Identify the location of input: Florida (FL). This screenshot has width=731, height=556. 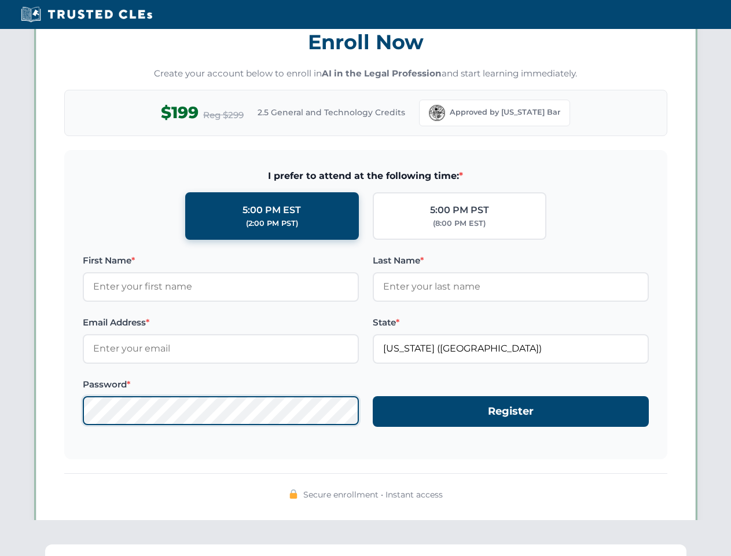
(510, 348).